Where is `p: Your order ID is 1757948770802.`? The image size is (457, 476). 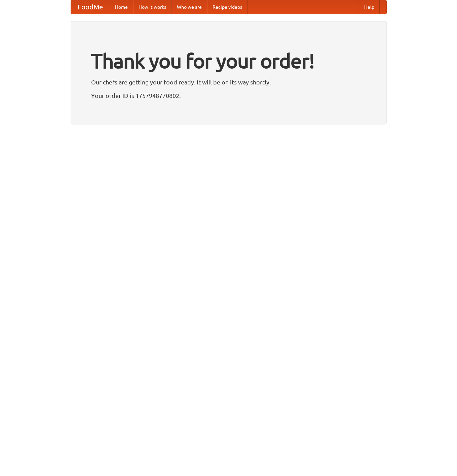
p: Your order ID is 1757948770802. is located at coordinates (228, 96).